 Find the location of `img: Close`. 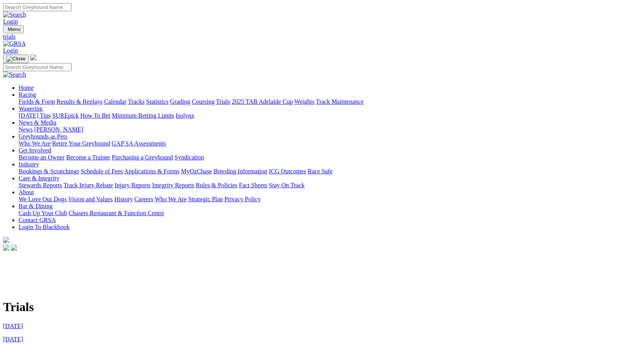

img: Close is located at coordinates (16, 59).